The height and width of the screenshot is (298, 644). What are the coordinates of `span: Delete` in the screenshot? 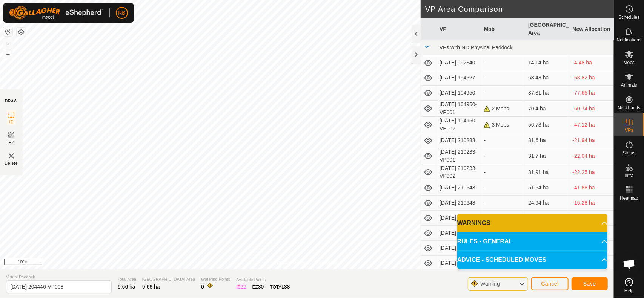 It's located at (11, 163).